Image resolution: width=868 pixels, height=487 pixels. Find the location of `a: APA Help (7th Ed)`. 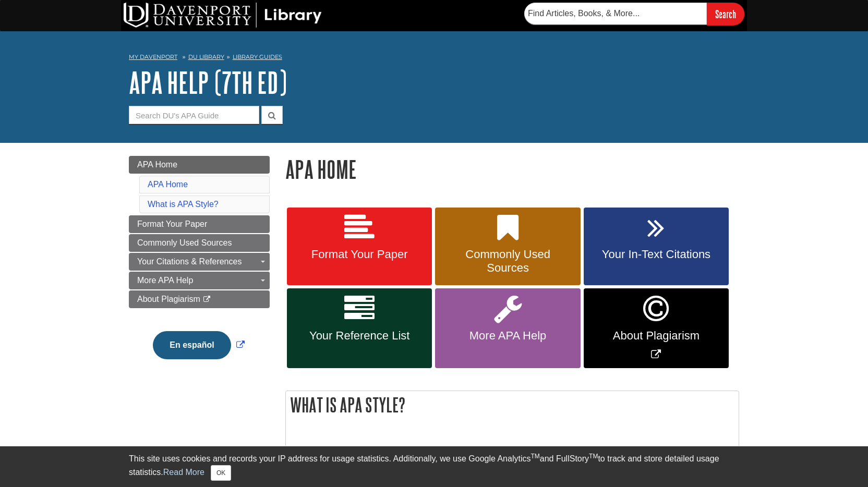

a: APA Help (7th Ed) is located at coordinates (208, 82).